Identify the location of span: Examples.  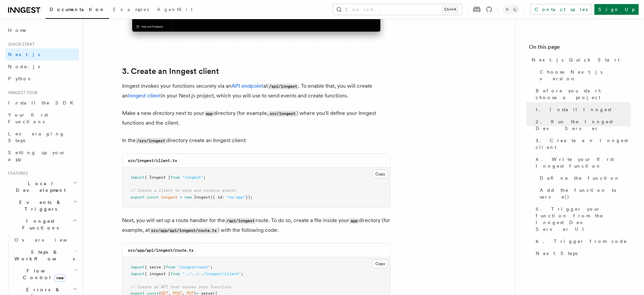
(131, 9).